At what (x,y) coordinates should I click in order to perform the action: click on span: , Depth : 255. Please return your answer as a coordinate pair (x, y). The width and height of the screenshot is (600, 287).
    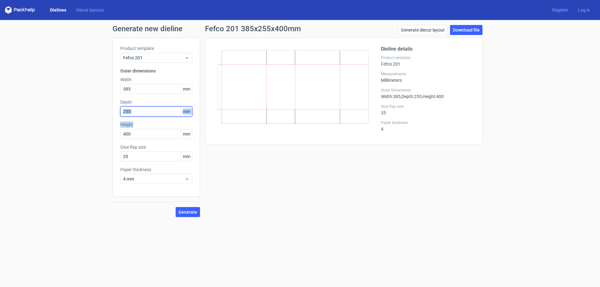
    Looking at the image, I should click on (411, 97).